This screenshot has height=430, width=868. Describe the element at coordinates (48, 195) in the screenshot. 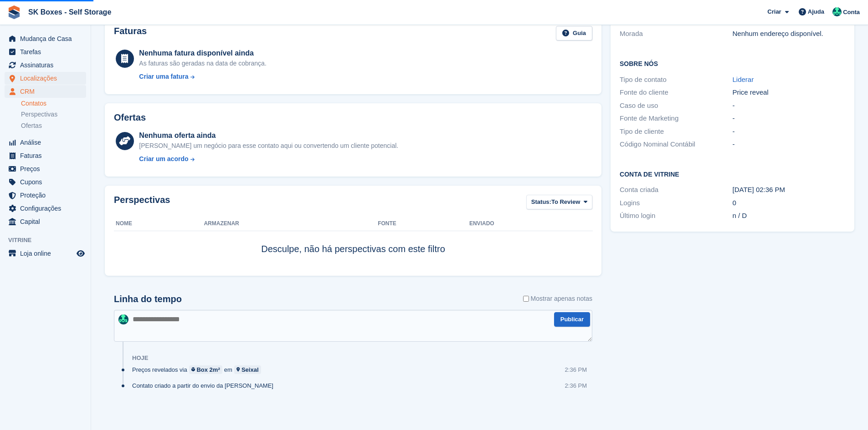

I see `span: Proteção` at that location.